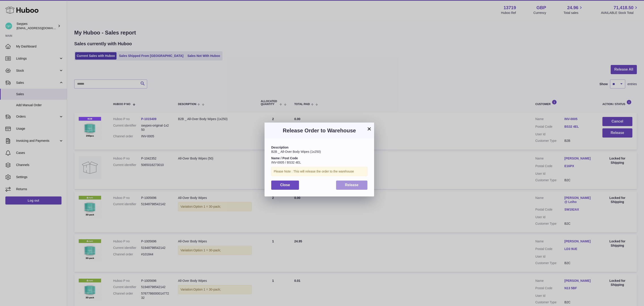  Describe the element at coordinates (284, 158) in the screenshot. I see `strong: Name / Post Code` at that location.